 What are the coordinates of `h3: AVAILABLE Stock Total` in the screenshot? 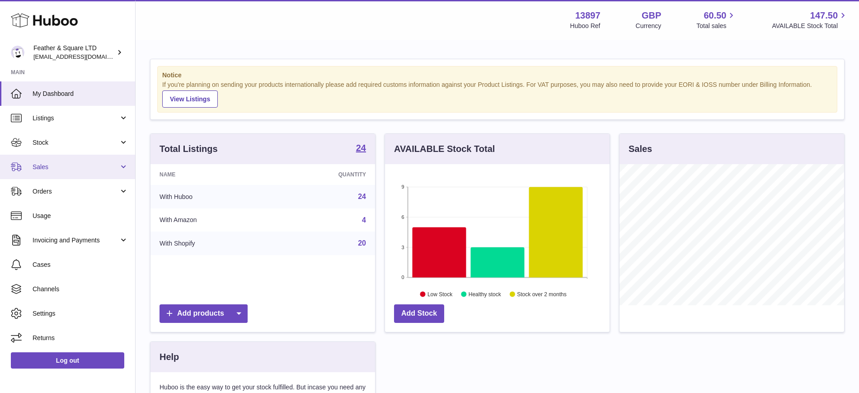 It's located at (444, 149).